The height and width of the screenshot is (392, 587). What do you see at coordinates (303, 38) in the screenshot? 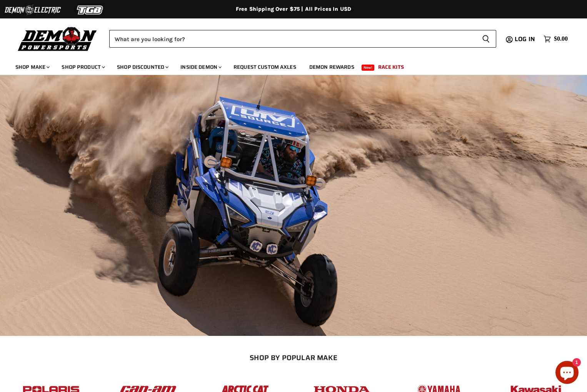
I see `form: Product` at bounding box center [303, 38].